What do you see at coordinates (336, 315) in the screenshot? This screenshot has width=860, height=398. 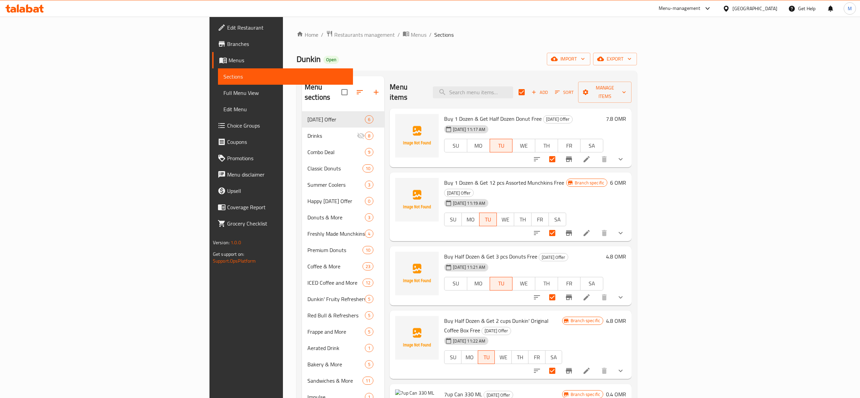 I see `div: Red Bull & Refreshers` at bounding box center [336, 315].